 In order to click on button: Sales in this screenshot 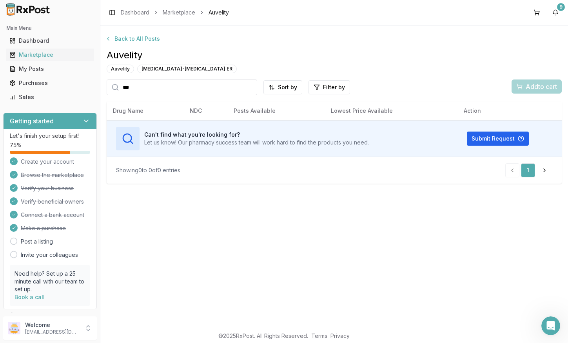, I will do `click(50, 97)`.